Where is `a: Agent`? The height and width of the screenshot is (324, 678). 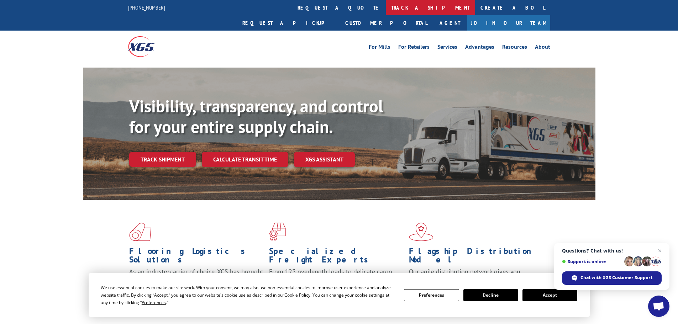
a: Agent is located at coordinates (450, 23).